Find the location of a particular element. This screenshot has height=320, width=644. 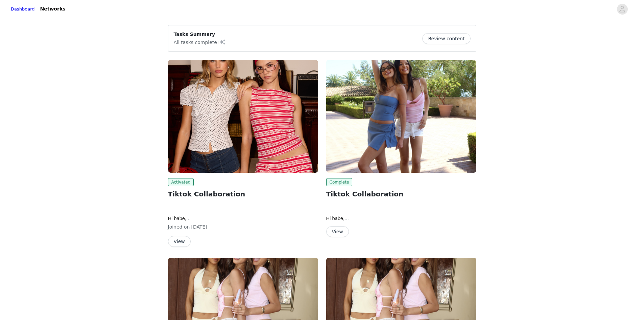

button: Review content is located at coordinates (446, 39).